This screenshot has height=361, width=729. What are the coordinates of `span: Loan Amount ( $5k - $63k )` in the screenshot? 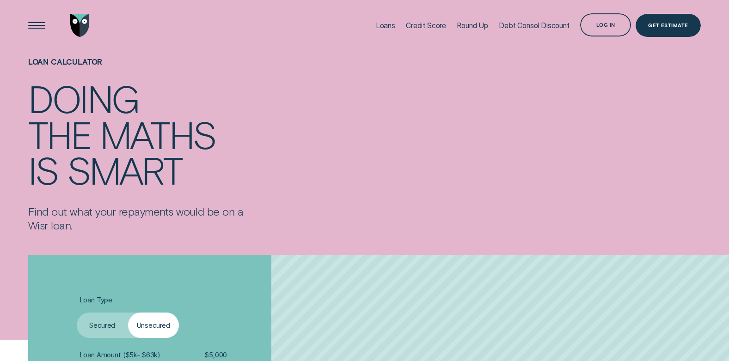 It's located at (120, 355).